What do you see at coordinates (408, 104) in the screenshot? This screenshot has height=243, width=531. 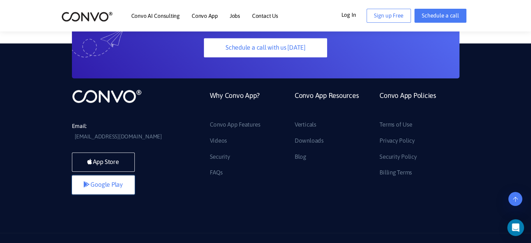 I see `a: Convo App Policies` at bounding box center [408, 104].